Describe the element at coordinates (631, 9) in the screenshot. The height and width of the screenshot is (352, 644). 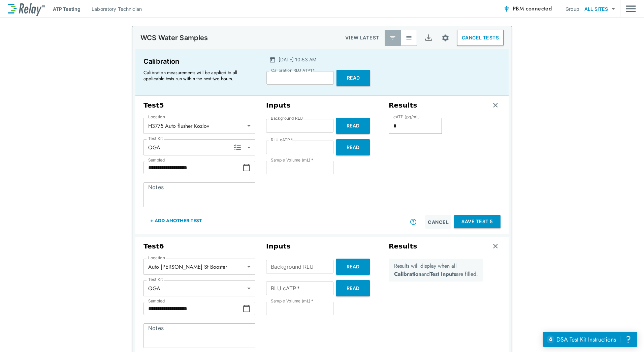
I see `button: Main menu` at that location.